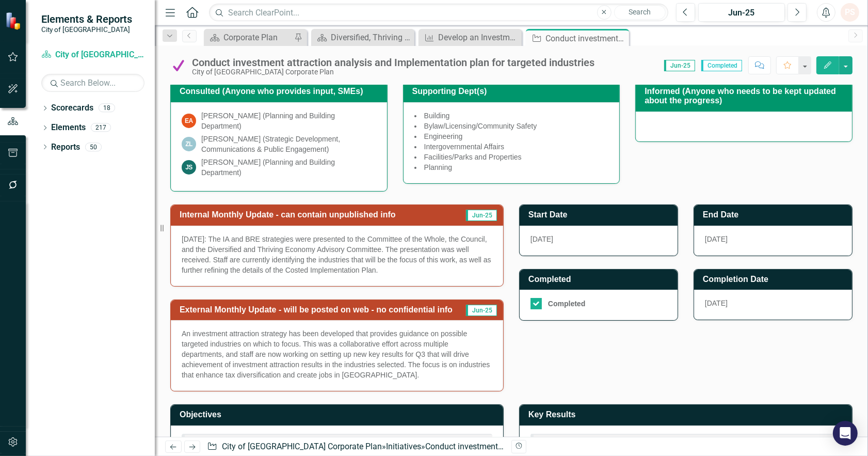 The height and width of the screenshot is (456, 868). I want to click on a: Scorecards, so click(72, 108).